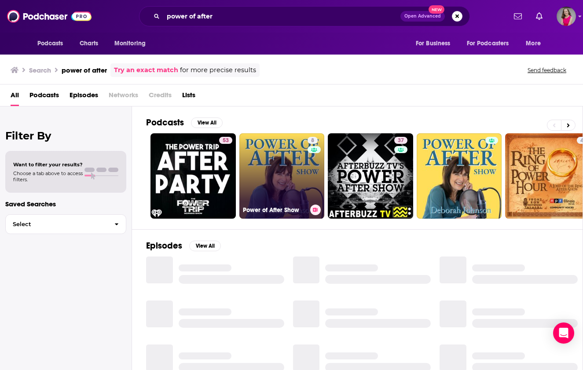 This screenshot has width=583, height=370. Describe the element at coordinates (282, 176) in the screenshot. I see `a: 8Power of After Show` at that location.